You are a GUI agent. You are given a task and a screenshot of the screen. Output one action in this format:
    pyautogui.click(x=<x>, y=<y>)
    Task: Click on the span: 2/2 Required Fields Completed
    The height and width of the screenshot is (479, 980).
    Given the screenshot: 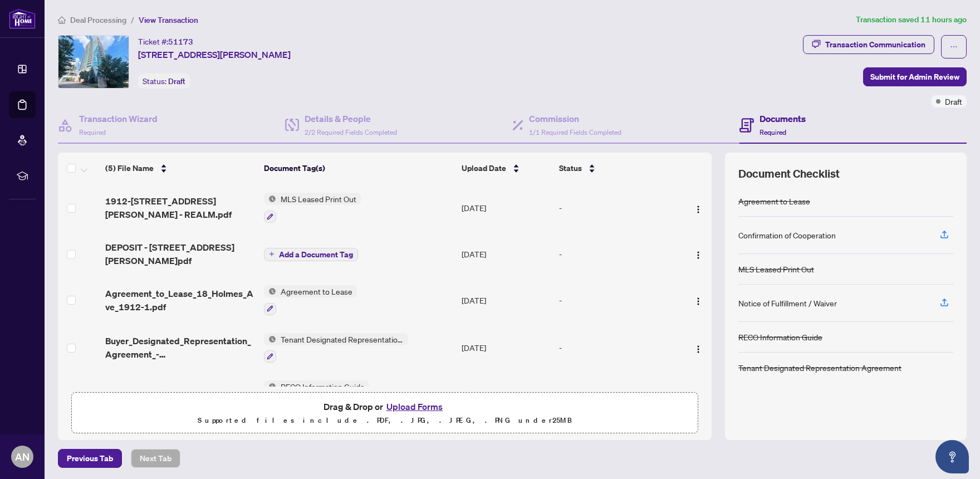 What is the action you would take?
    pyautogui.click(x=351, y=132)
    